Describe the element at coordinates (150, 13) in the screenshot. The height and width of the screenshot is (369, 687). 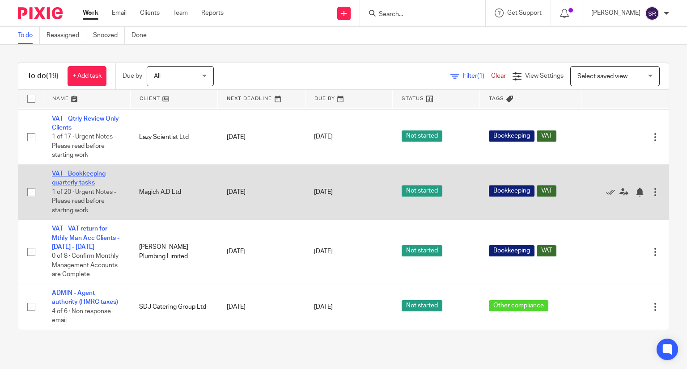
I see `a: Clients` at that location.